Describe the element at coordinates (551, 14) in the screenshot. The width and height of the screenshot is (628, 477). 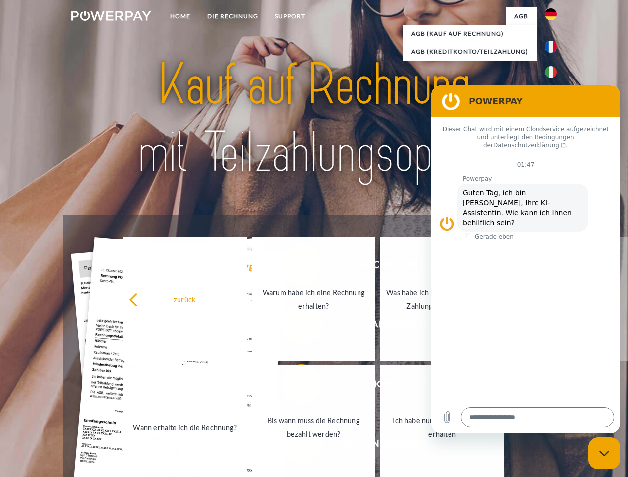
I see `img: de` at that location.